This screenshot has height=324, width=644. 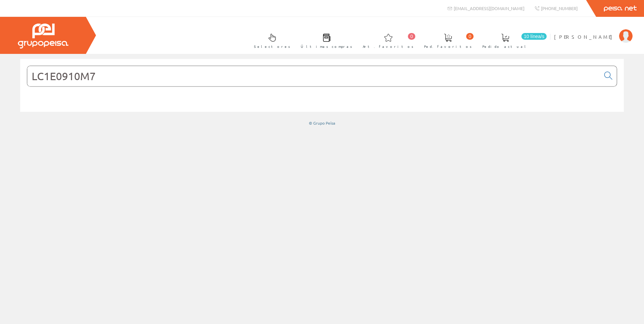 What do you see at coordinates (313, 76) in the screenshot?
I see `input: Buscar...` at bounding box center [313, 76].